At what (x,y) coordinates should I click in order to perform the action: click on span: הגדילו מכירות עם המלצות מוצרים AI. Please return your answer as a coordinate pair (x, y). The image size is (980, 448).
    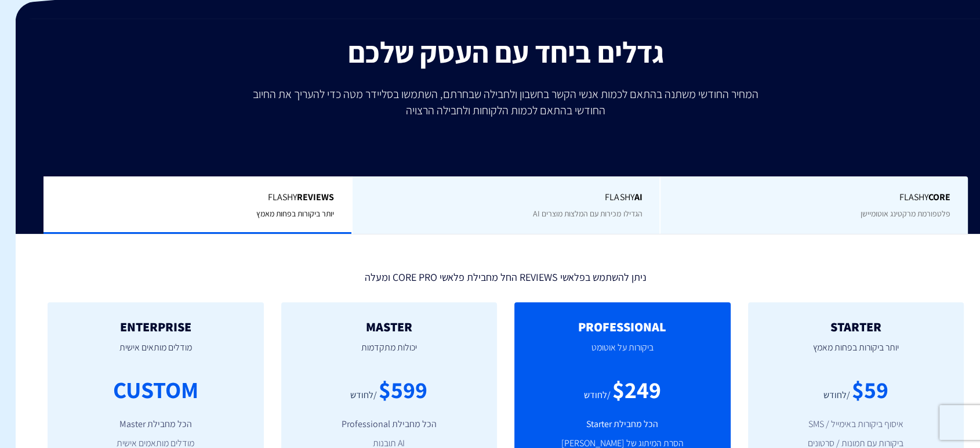
    Looking at the image, I should click on (588, 214).